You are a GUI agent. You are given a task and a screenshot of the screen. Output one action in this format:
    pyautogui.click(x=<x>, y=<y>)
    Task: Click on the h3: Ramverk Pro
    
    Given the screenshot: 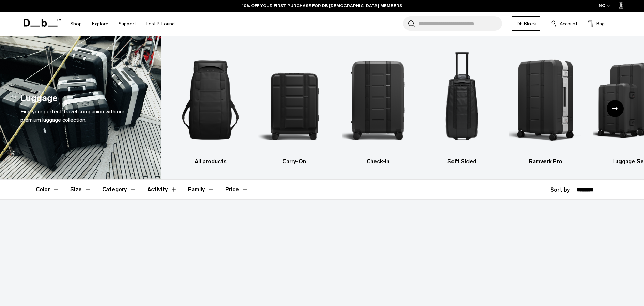 What is the action you would take?
    pyautogui.click(x=546, y=162)
    